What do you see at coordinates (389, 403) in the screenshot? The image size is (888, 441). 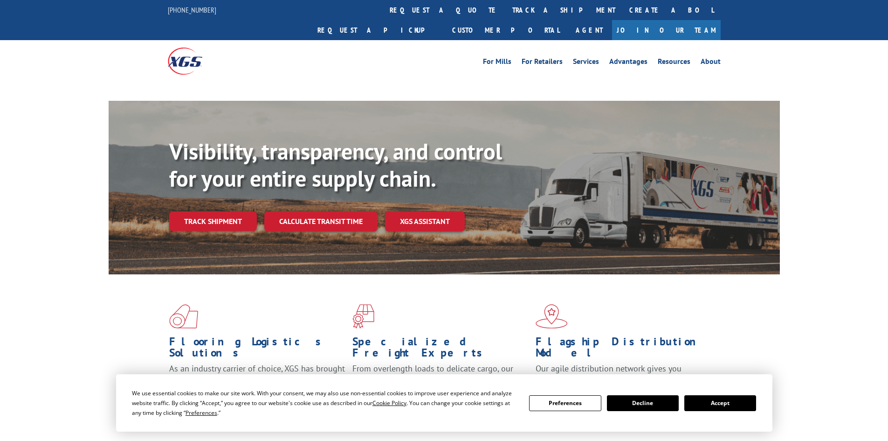 I see `span: Cookie Policy` at bounding box center [389, 403].